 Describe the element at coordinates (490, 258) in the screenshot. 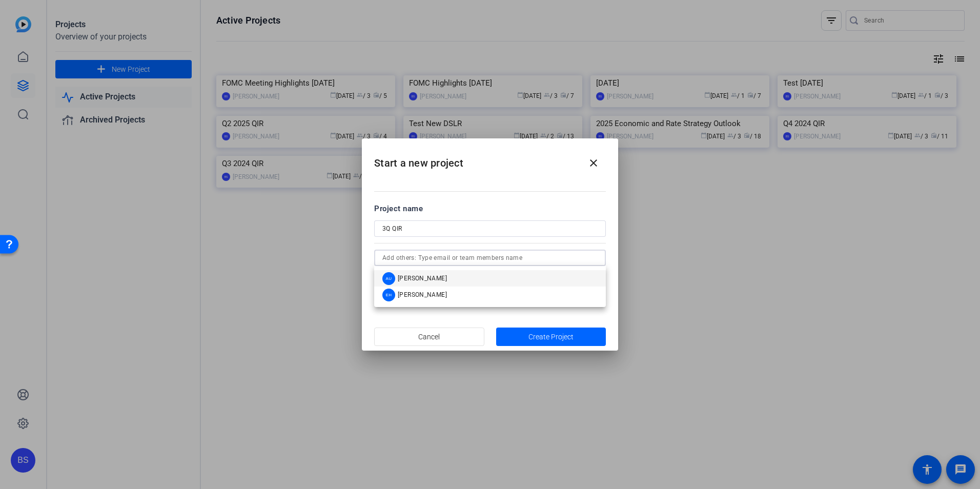

I see `input: Add others: Type email or team members name` at that location.